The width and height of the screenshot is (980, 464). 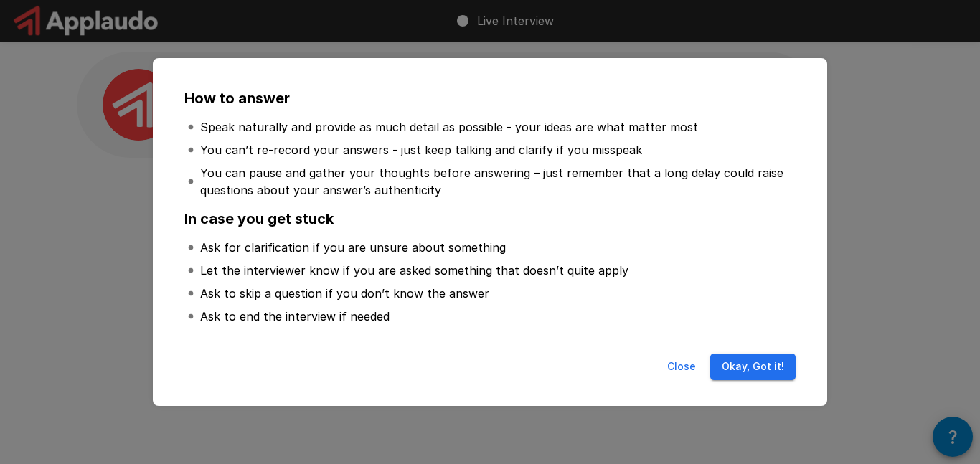 What do you see at coordinates (497, 182) in the screenshot?
I see `p: You can pause and gather your thoughts before answering – just remember that a long delay could r...` at bounding box center [497, 182].